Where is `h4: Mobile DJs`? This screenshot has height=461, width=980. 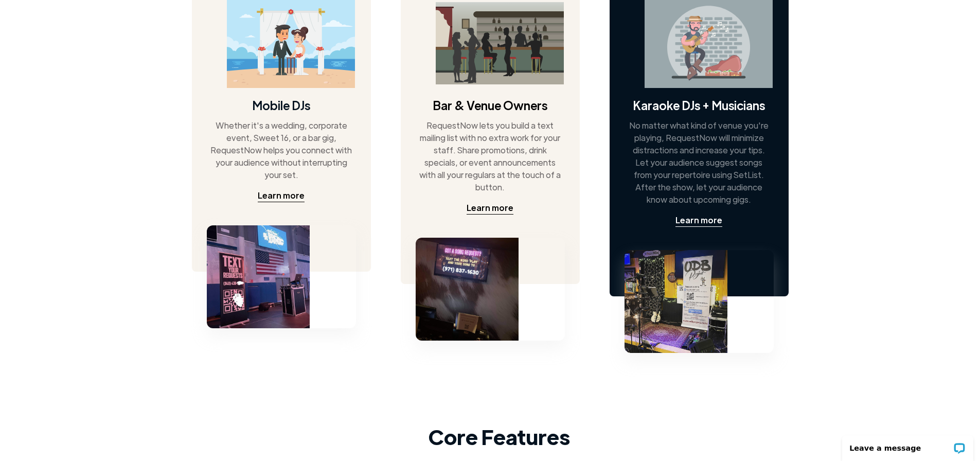
h4: Mobile DJs is located at coordinates (281, 105).